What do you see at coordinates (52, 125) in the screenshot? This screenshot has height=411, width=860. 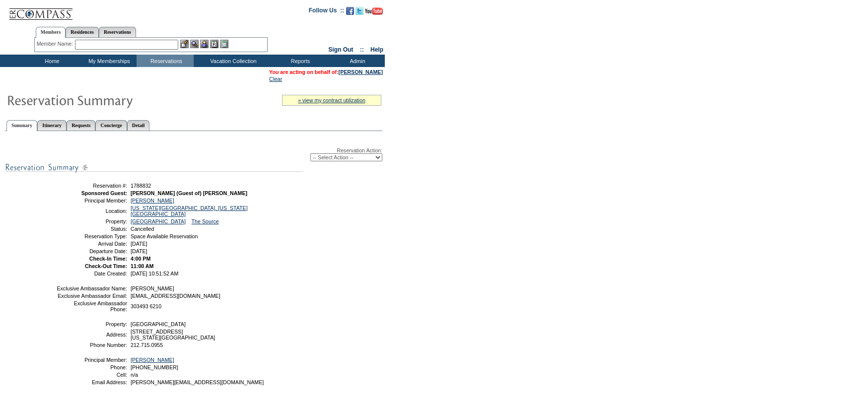 I see `a: Itinerary` at bounding box center [52, 125].